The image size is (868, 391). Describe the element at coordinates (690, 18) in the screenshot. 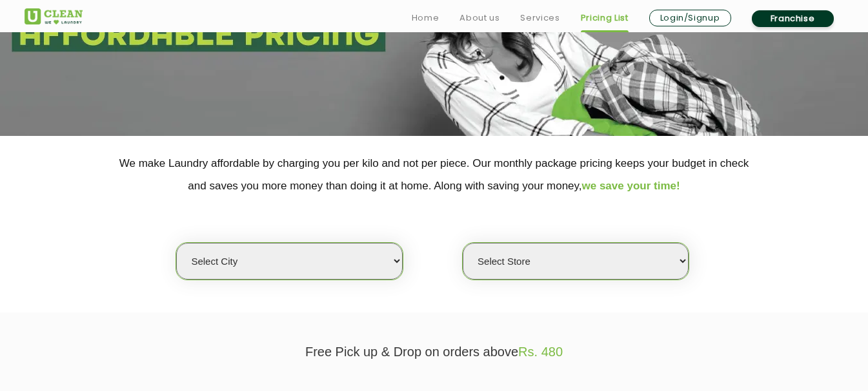

I see `a: Login/Signup` at that location.